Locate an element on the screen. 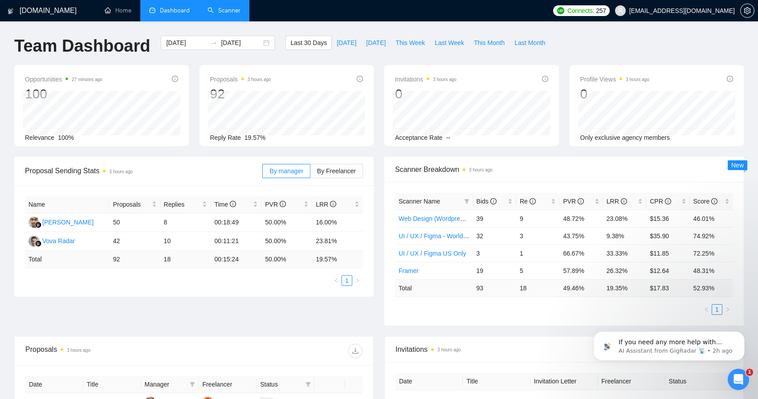 The image size is (758, 399). td: 33.33% is located at coordinates (625, 253).